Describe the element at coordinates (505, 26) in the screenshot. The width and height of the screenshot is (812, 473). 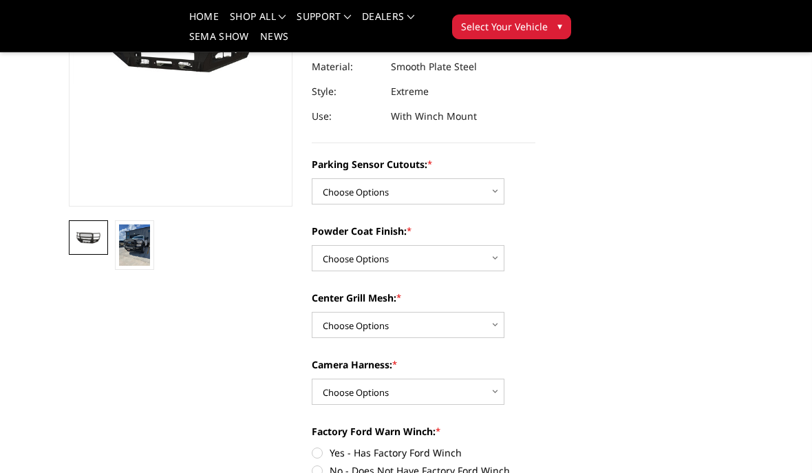
I see `span: Select Your Vehicle` at that location.